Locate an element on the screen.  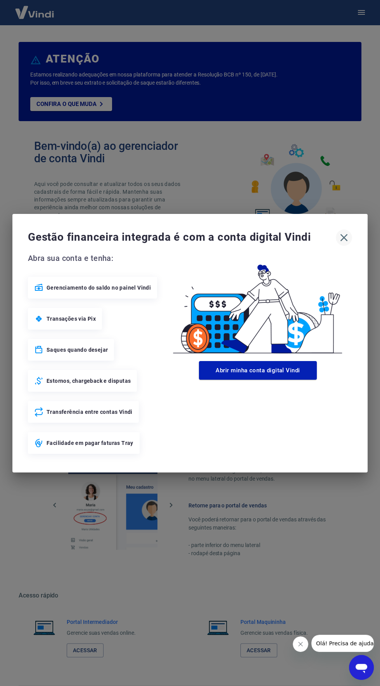
span: Transações via Pix is located at coordinates (71, 319).